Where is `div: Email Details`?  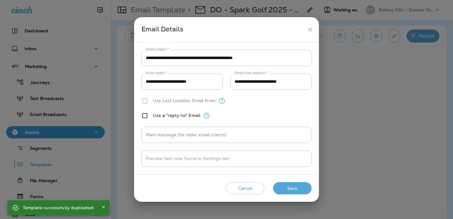 div: Email Details is located at coordinates (223, 30).